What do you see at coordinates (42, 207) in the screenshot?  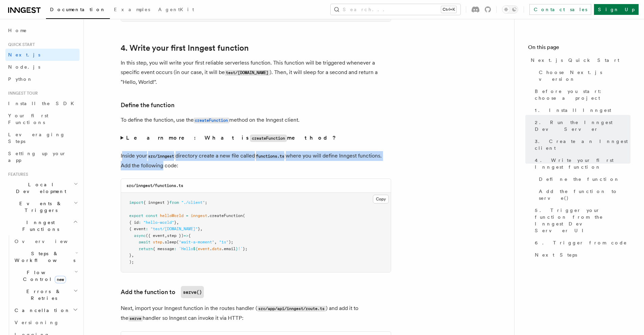 I see `button: Events & Triggers` at bounding box center [42, 207].